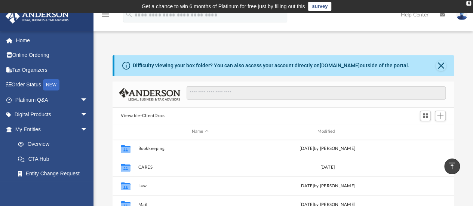 The image size is (473, 206). Describe the element at coordinates (37, 16) in the screenshot. I see `img: Anderson Advisors Platinum Portal` at that location.